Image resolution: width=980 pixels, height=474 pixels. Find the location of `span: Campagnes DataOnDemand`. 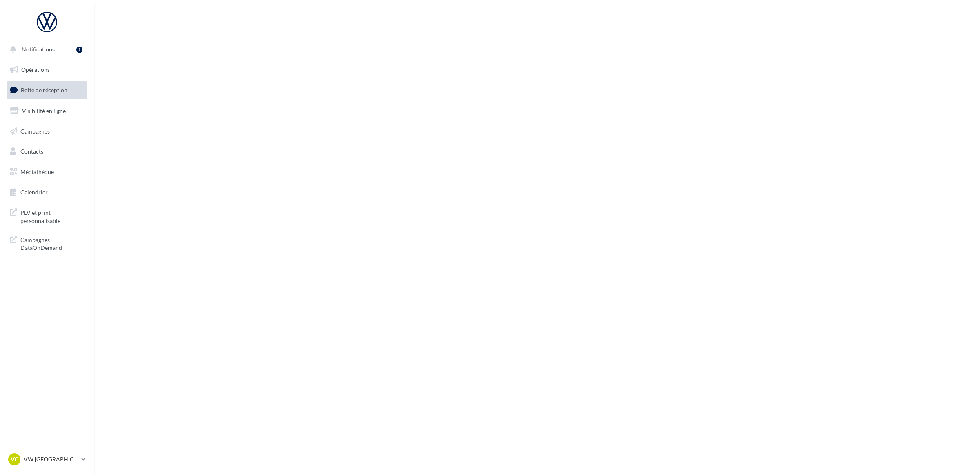

span: Campagnes DataOnDemand is located at coordinates (52, 243).